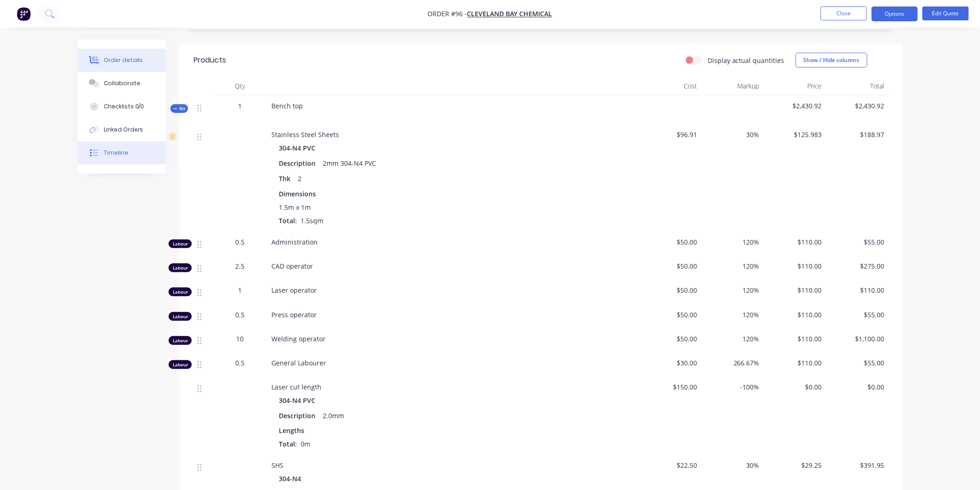  Describe the element at coordinates (291, 430) in the screenshot. I see `span: Lengths` at that location.